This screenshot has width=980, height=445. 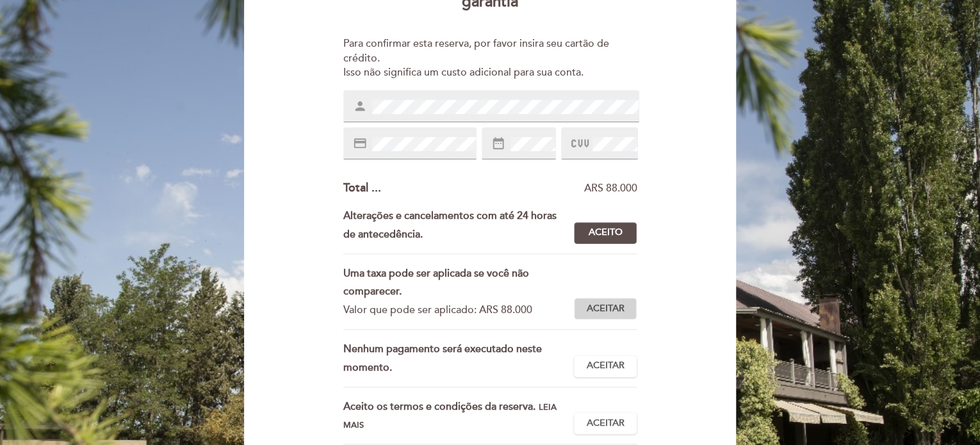 What do you see at coordinates (360, 106) in the screenshot?
I see `i: person` at bounding box center [360, 106].